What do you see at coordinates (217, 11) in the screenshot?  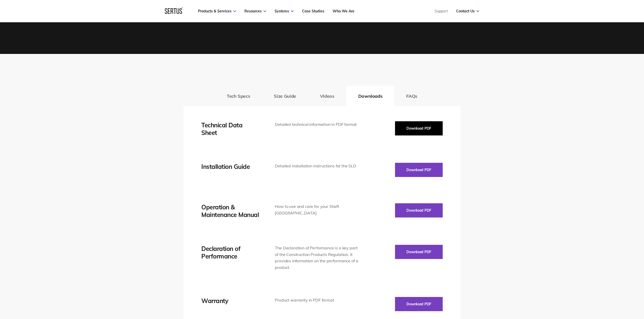 I see `a: Products & Services` at bounding box center [217, 11].